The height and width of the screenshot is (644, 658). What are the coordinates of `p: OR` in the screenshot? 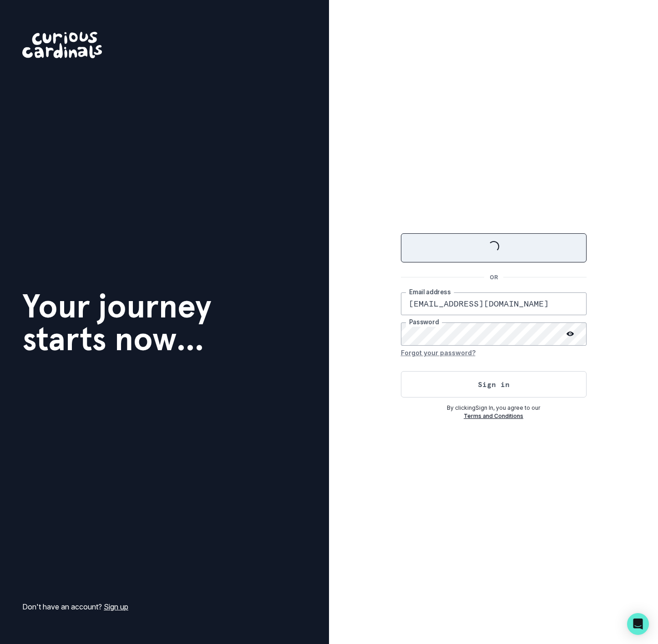 It's located at (493, 278).